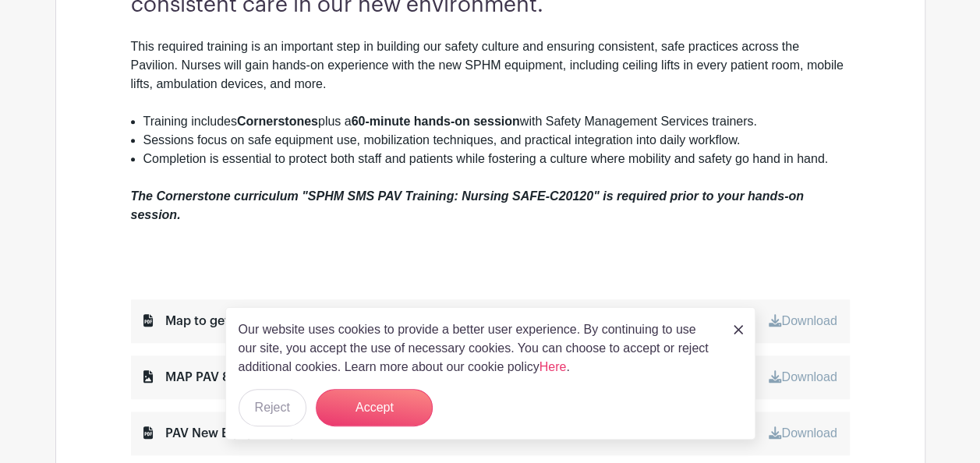  Describe the element at coordinates (257, 377) in the screenshot. I see `div: MAP PAV 8 SPH Training Room.jpg` at that location.